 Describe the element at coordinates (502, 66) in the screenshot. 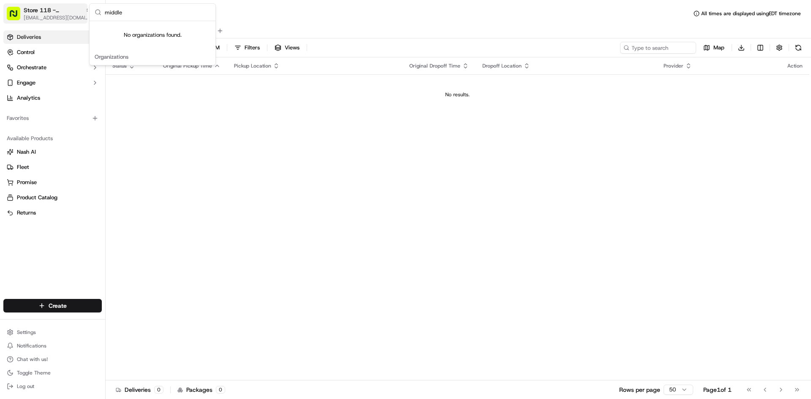

I see `span: Dropoff Location` at that location.